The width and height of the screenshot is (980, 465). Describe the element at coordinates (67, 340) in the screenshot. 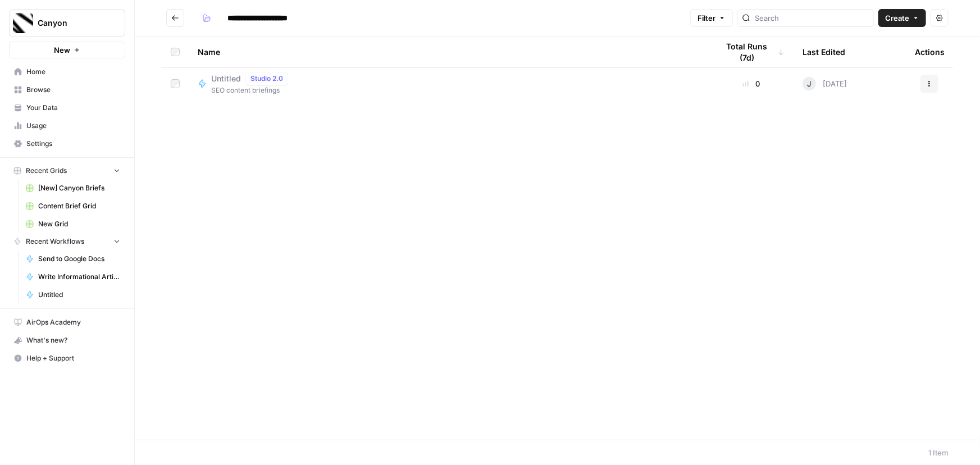

I see `button: What's new?` at that location.